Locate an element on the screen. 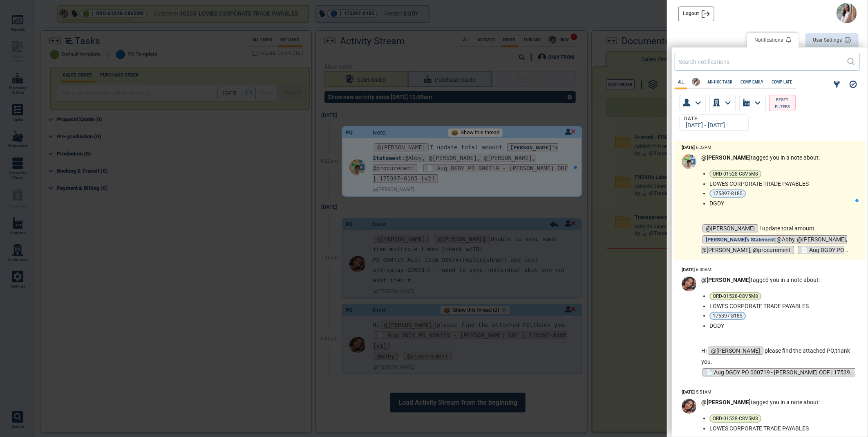 This screenshot has width=868, height=437. button: RESET FILTERS is located at coordinates (783, 103).